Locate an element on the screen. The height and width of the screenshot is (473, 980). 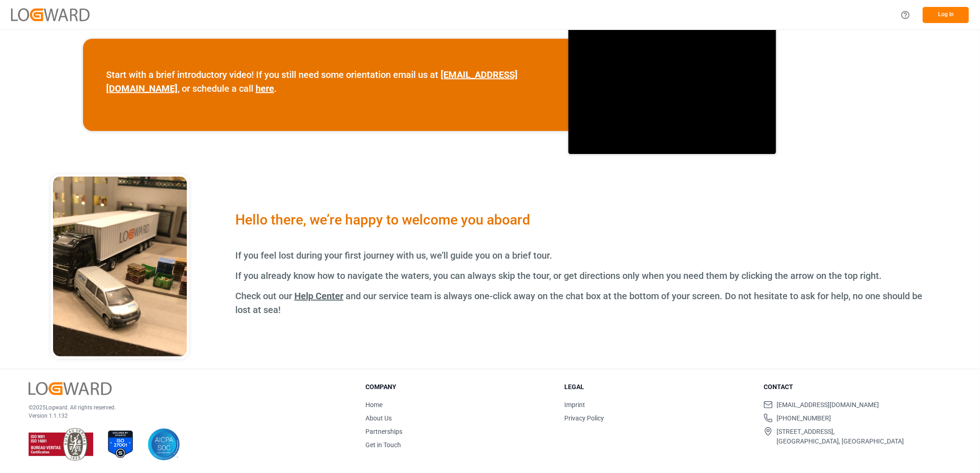
img: AICPA SOC is located at coordinates (164, 445).